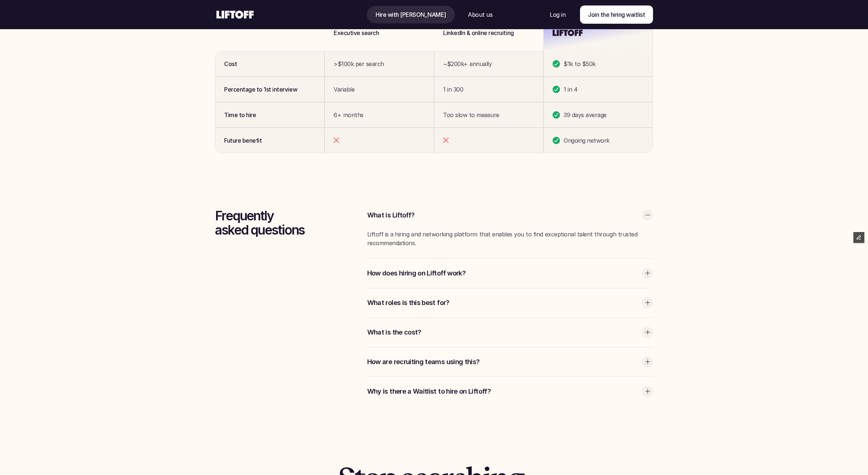 The image size is (868, 475). What do you see at coordinates (243, 141) in the screenshot?
I see `p: Future benefit` at bounding box center [243, 141].